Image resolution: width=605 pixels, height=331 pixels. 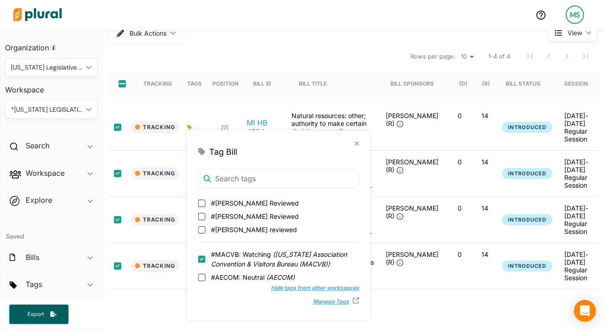 I want to click on span: View, so click(x=574, y=32).